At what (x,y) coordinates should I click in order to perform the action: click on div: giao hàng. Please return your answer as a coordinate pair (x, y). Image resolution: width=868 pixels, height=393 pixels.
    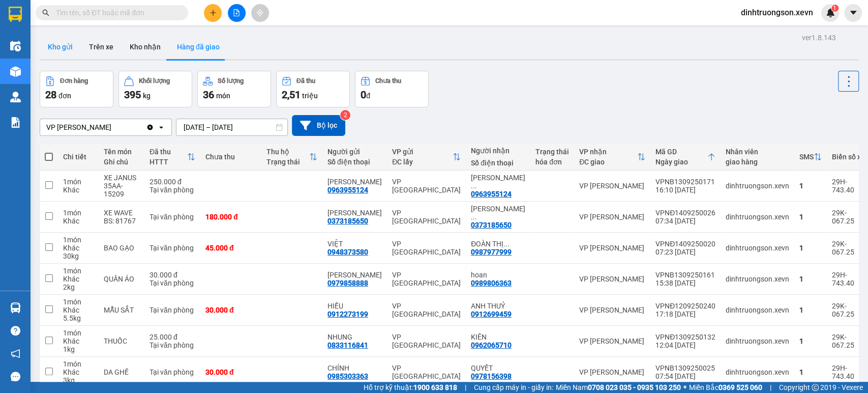
    Looking at the image, I should click on (758, 161).